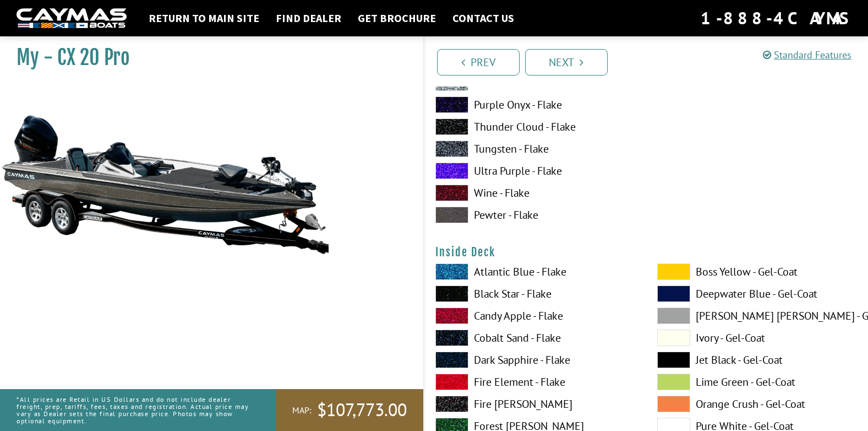 Image resolution: width=868 pixels, height=431 pixels. What do you see at coordinates (535, 360) in the screenshot?
I see `label: Dark Sapphire - Flake` at bounding box center [535, 360].